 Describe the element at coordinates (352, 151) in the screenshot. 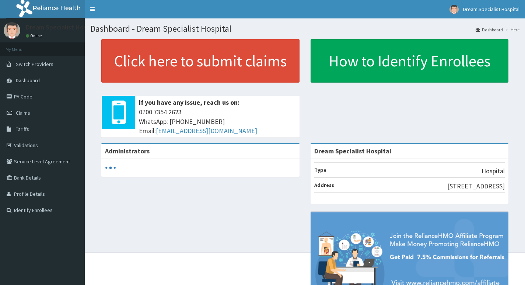

I see `strong: Dream Specialist Hospital` at that location.